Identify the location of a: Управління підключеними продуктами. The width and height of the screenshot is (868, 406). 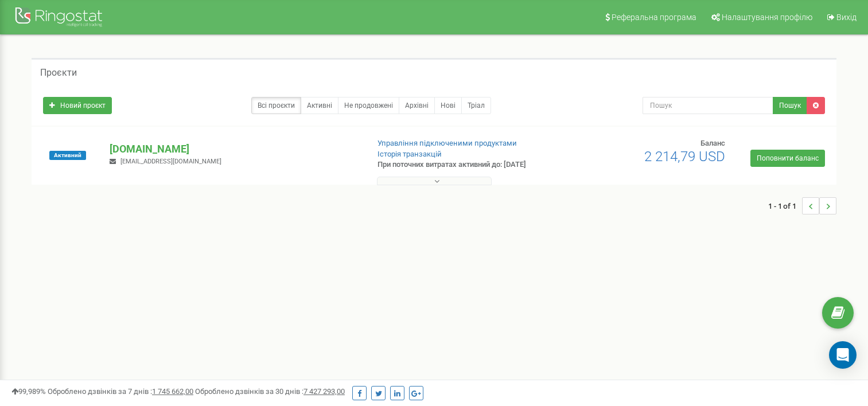
(447, 143).